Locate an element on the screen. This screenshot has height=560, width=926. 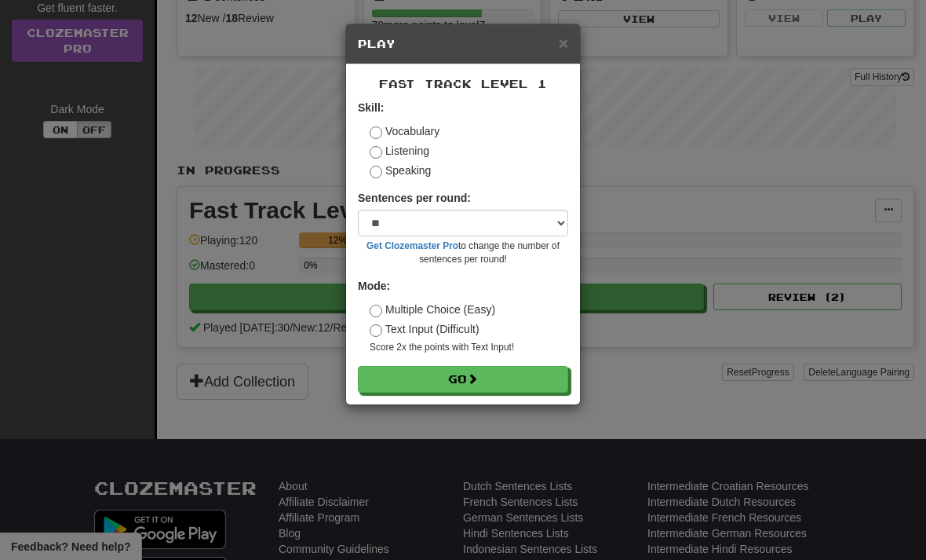
label: Multiple Choice (Easy) is located at coordinates (432, 310).